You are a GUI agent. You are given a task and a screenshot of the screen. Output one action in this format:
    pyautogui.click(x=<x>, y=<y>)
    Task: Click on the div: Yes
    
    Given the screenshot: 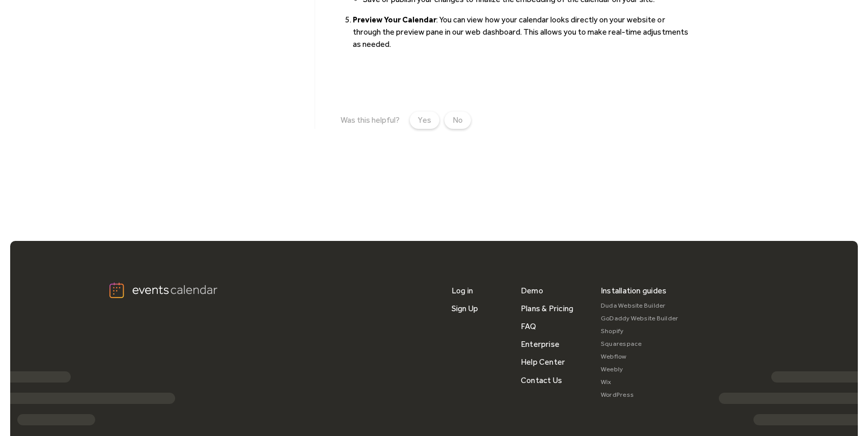 What is the action you would take?
    pyautogui.click(x=424, y=120)
    